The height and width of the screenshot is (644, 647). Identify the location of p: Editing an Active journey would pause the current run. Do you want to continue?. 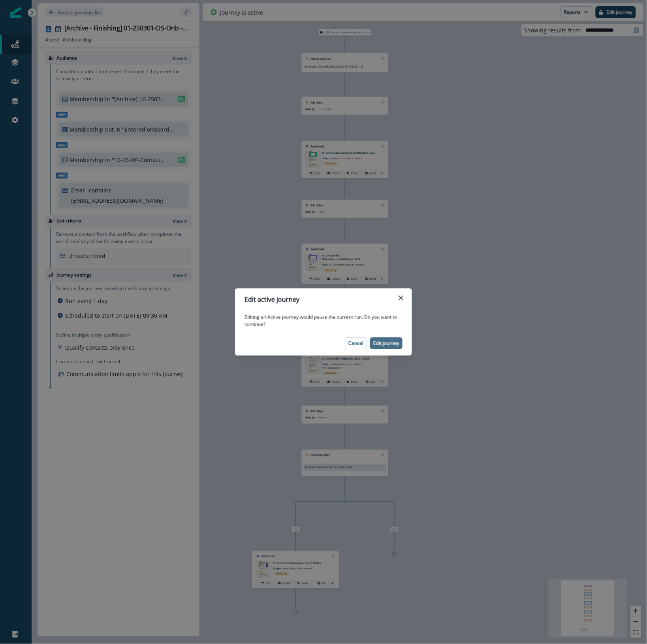
(323, 321).